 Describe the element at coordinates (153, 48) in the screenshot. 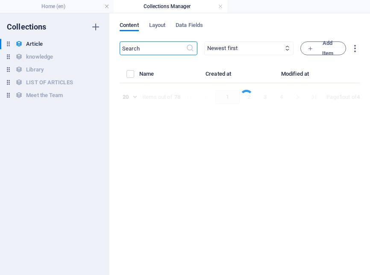

I see `input: Search` at that location.